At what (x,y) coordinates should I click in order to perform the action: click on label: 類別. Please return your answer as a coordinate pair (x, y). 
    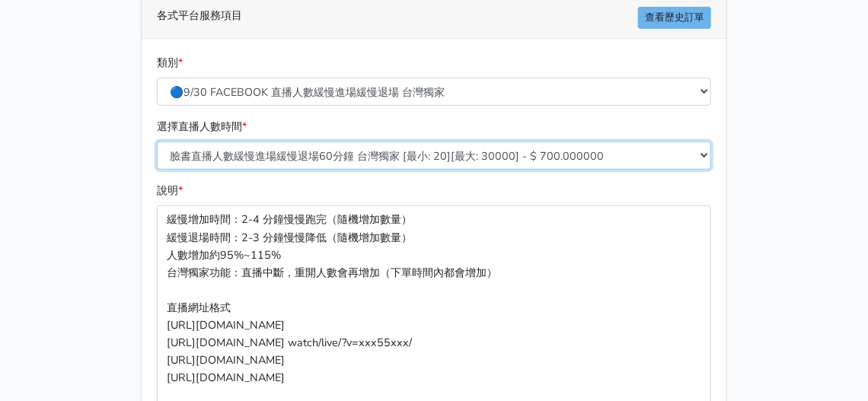
    Looking at the image, I should click on (170, 62).